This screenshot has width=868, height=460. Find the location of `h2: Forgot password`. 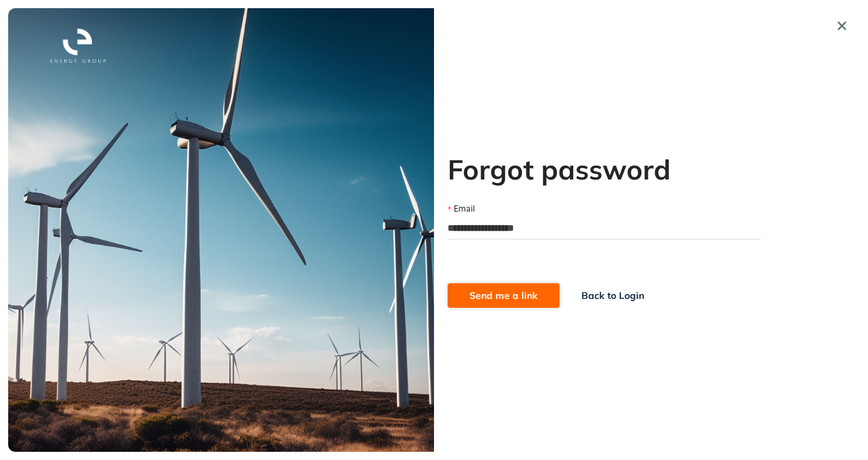

h2: Forgot password is located at coordinates (604, 170).